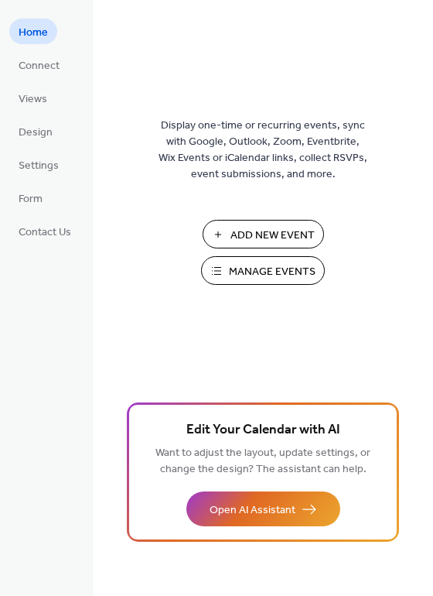  I want to click on a: Form, so click(30, 197).